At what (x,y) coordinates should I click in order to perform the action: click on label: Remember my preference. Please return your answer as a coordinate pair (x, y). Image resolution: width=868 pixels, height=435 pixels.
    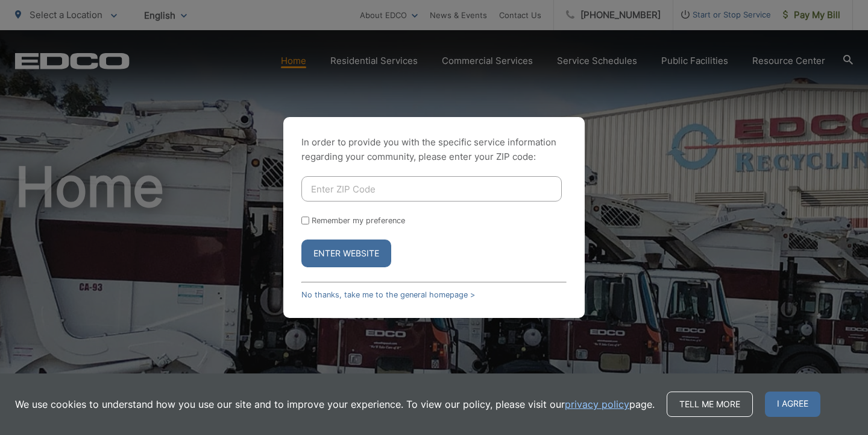
    Looking at the image, I should click on (358, 220).